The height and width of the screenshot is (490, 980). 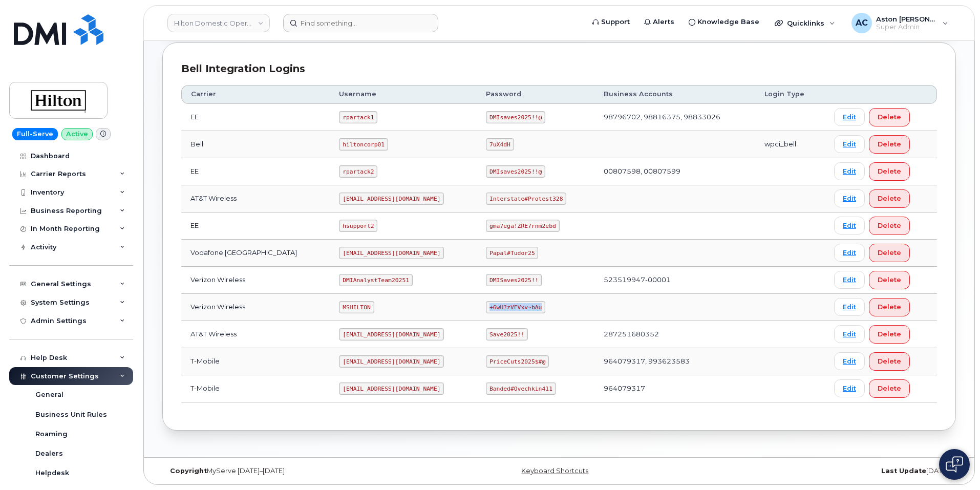 I want to click on strong: Last Update, so click(x=903, y=470).